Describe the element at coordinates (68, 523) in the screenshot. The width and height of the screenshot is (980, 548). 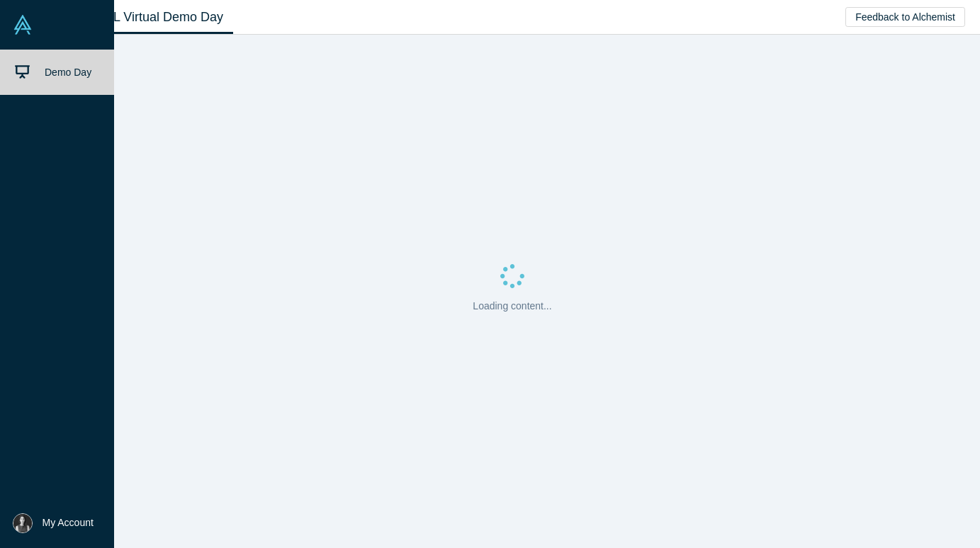
I see `span: My Account` at that location.